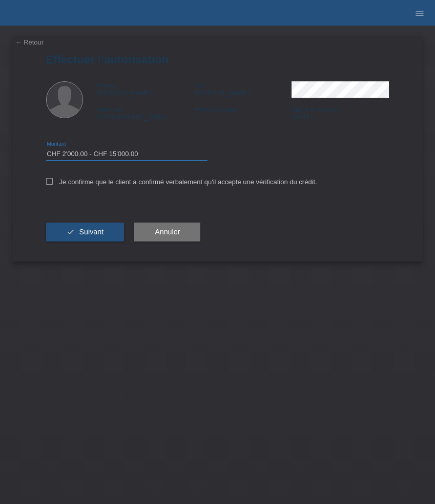 The image size is (435, 504). I want to click on span: Permis de séjour, so click(215, 110).